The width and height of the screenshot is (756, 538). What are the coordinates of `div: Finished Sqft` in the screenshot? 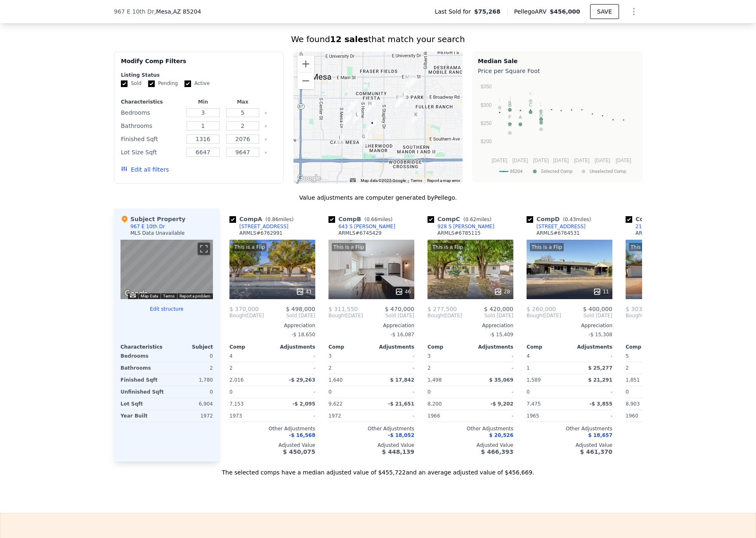 It's located at (151, 139).